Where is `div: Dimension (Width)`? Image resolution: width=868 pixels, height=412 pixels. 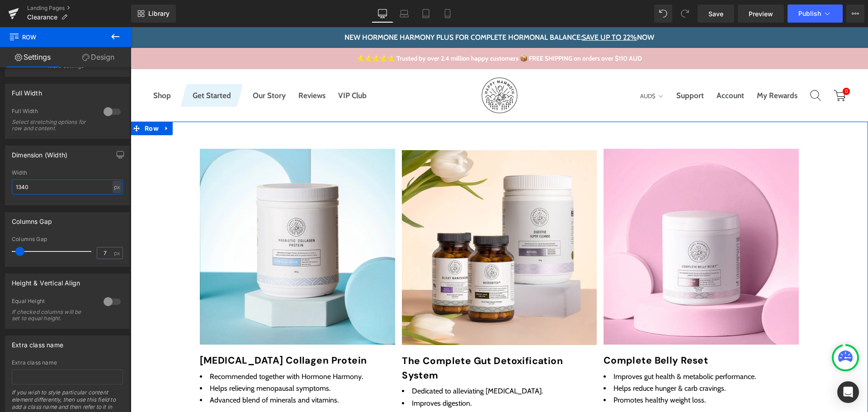 div: Dimension (Width) is located at coordinates (39, 152).